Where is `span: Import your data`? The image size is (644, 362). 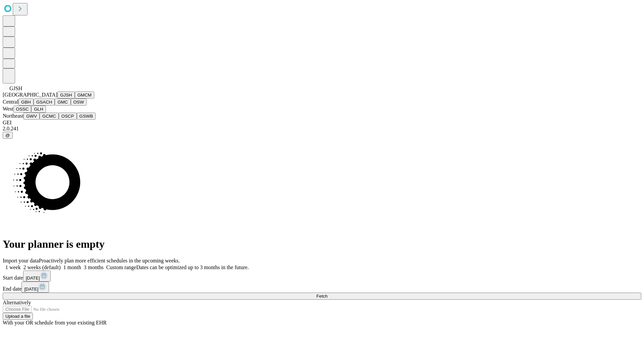 span: Import your data is located at coordinates (21, 260).